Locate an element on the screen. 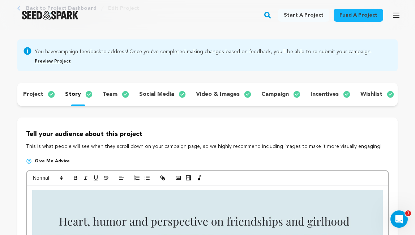  button: wishlist is located at coordinates (376, 94).